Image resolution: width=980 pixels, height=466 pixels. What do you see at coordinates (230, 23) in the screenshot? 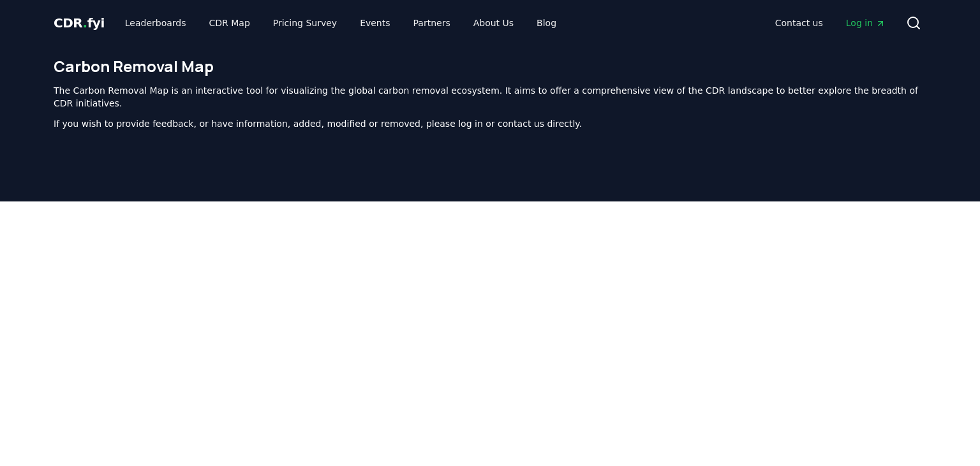
I see `a: CDR Map` at bounding box center [230, 23].